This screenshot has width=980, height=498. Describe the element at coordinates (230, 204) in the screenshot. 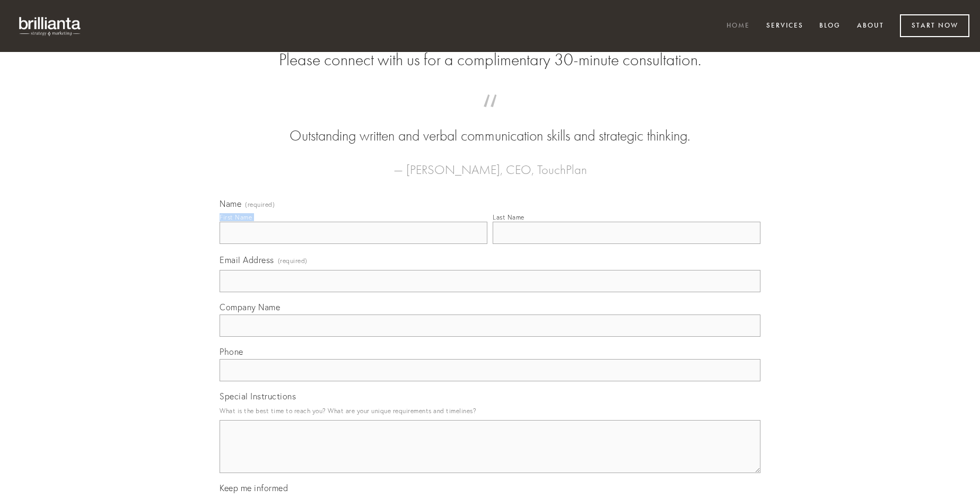

I see `span: Name` at that location.